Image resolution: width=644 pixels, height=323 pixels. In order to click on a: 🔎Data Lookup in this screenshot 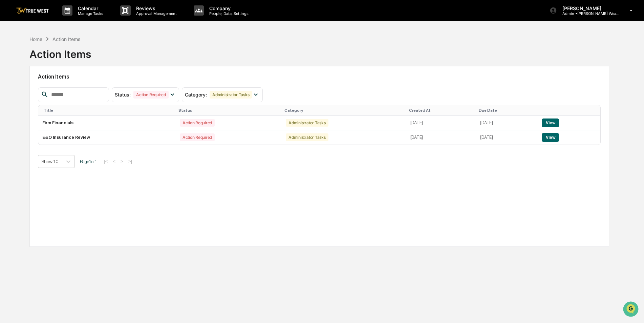, I will do `click(25, 102)`.